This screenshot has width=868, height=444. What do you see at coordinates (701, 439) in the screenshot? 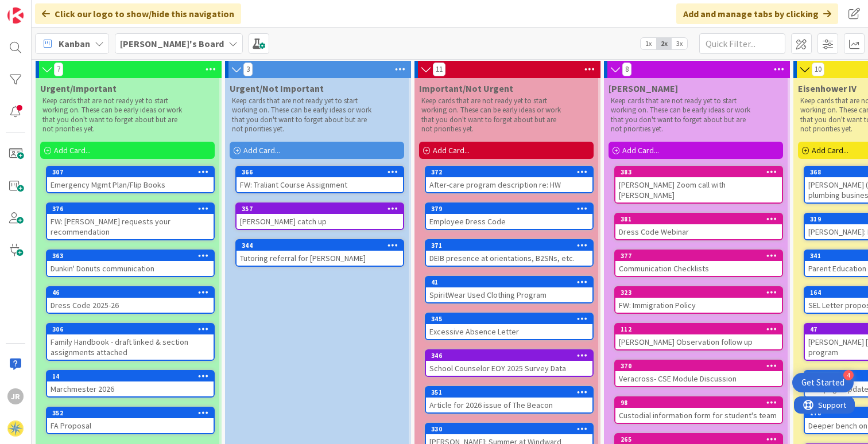
I see `div: 265` at bounding box center [701, 439].